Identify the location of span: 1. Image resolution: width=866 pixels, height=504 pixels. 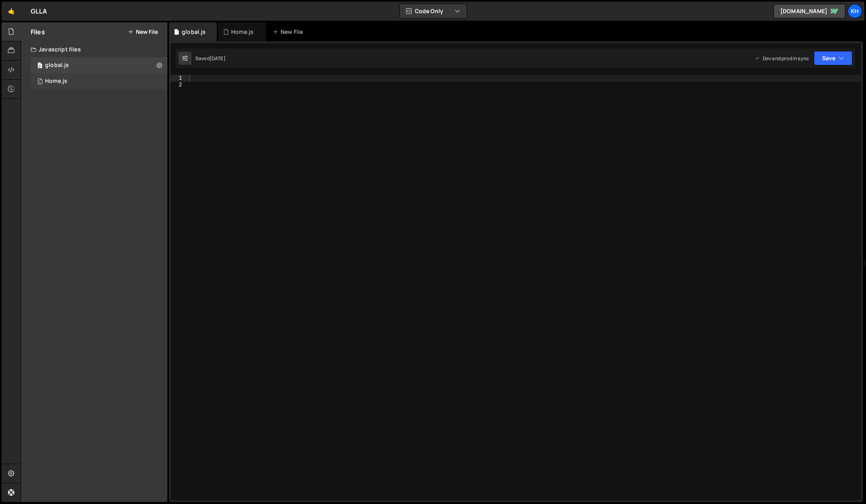
(40, 82).